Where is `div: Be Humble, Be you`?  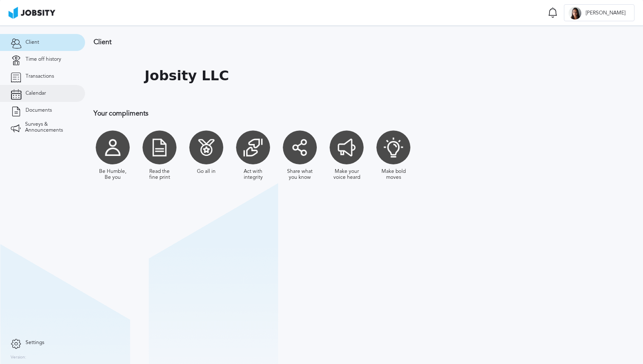 div: Be Humble, Be you is located at coordinates (113, 174).